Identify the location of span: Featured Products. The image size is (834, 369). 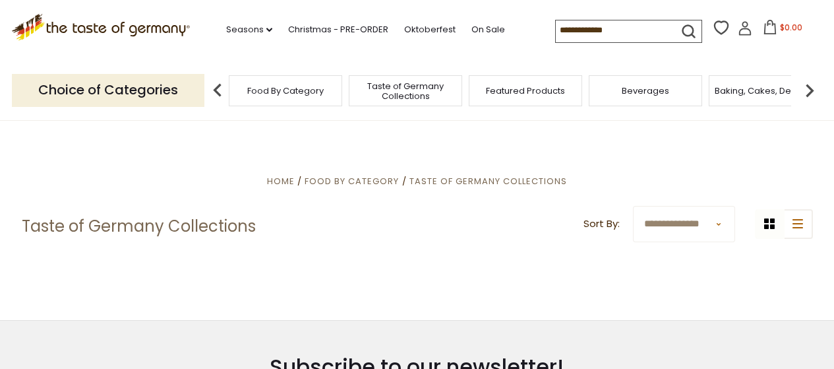
(525, 90).